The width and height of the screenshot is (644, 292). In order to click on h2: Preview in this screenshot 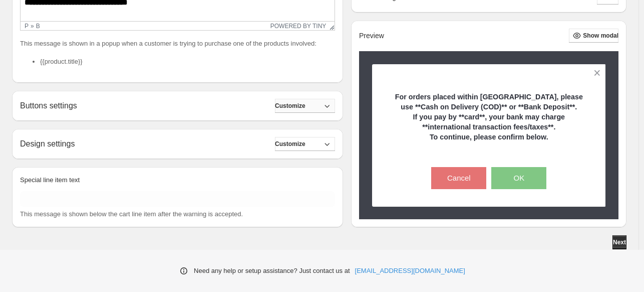, I will do `click(372, 36)`.